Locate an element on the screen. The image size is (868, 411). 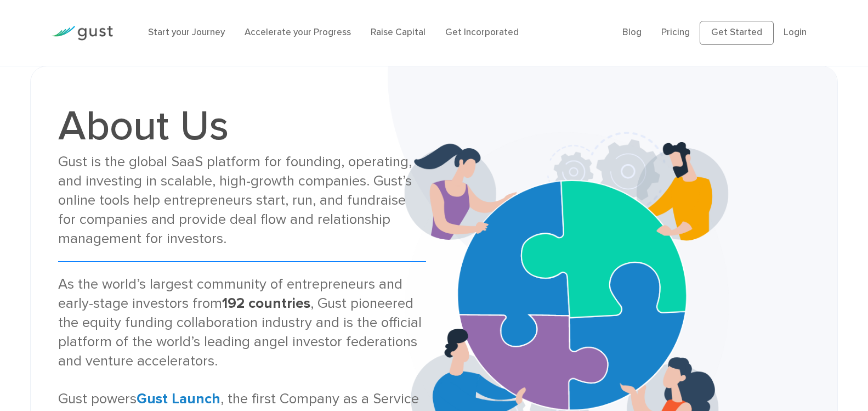
a: Raise Capital is located at coordinates (398, 32).